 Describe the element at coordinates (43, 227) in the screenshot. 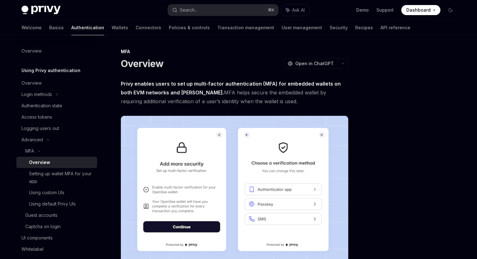

I see `div: Captcha on login` at that location.